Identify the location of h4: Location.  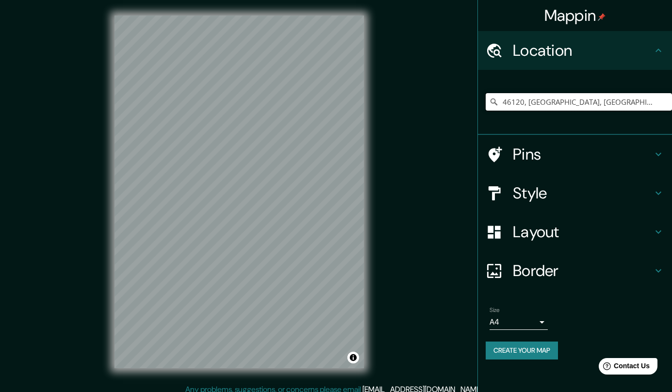
(582, 50).